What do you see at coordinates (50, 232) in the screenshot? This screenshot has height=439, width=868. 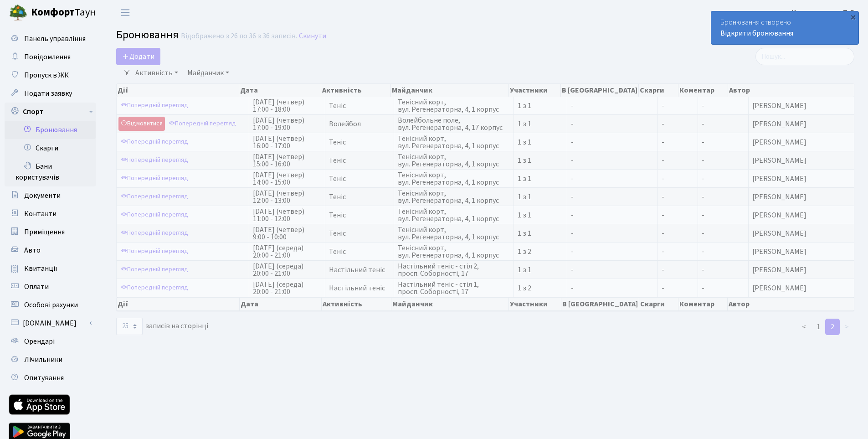 I see `a: Приміщення` at bounding box center [50, 232].